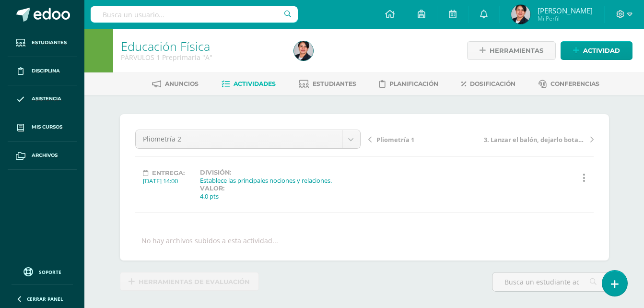  I want to click on a: Pliometría 1, so click(424, 139).